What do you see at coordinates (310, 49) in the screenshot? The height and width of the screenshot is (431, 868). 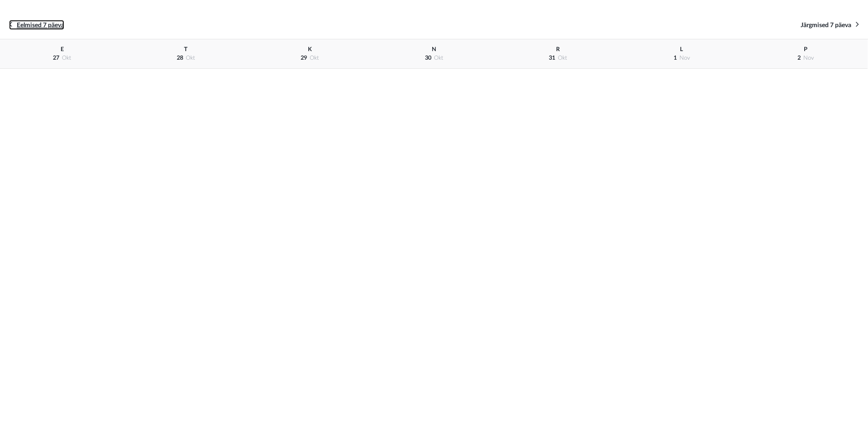 I see `span: K` at bounding box center [310, 49].